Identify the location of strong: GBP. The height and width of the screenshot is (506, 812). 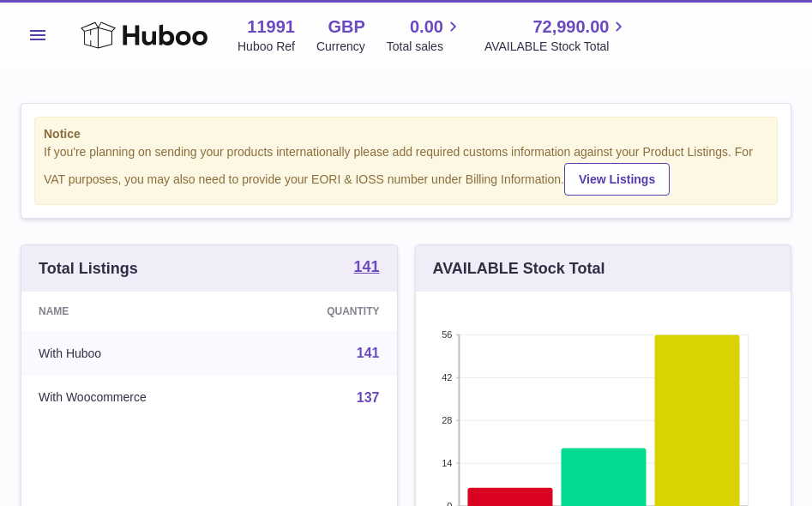
(346, 27).